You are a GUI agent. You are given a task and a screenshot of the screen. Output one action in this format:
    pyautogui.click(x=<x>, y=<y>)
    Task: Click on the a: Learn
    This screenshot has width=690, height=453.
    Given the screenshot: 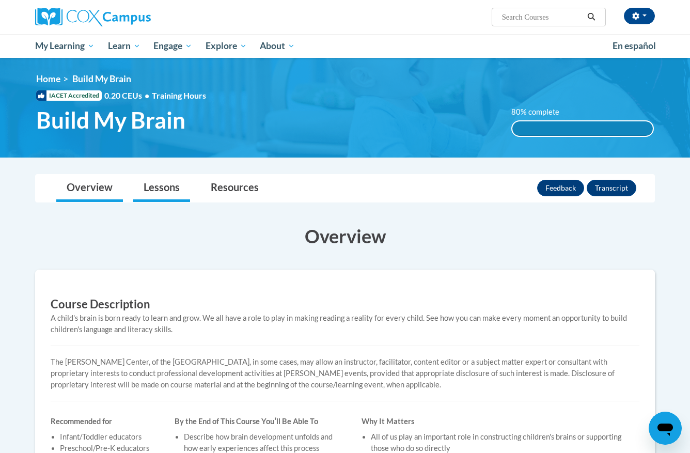 What is the action you would take?
    pyautogui.click(x=124, y=46)
    